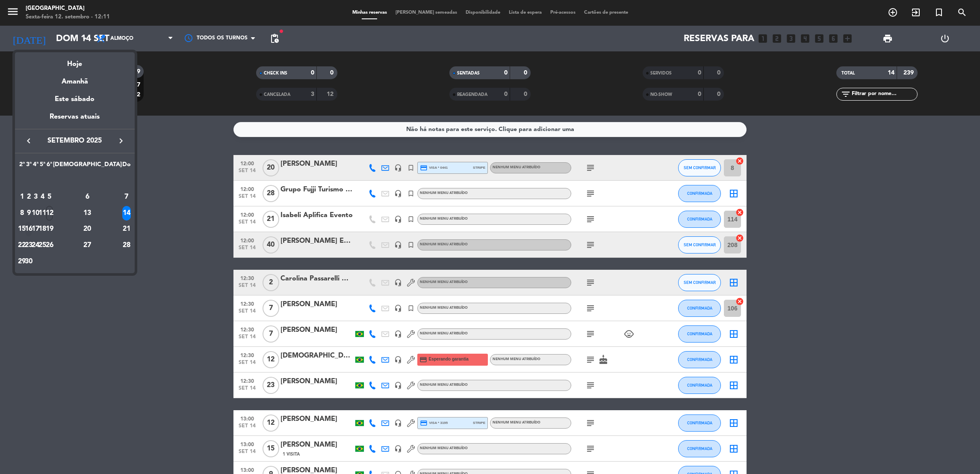 The image size is (980, 474). What do you see at coordinates (87, 197) in the screenshot?
I see `div: 6` at bounding box center [87, 197].